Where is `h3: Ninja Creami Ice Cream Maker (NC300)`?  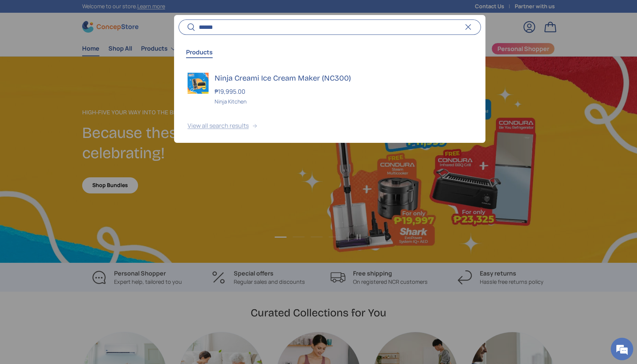 h3: Ninja Creami Ice Cream Maker (NC300) is located at coordinates (343, 78).